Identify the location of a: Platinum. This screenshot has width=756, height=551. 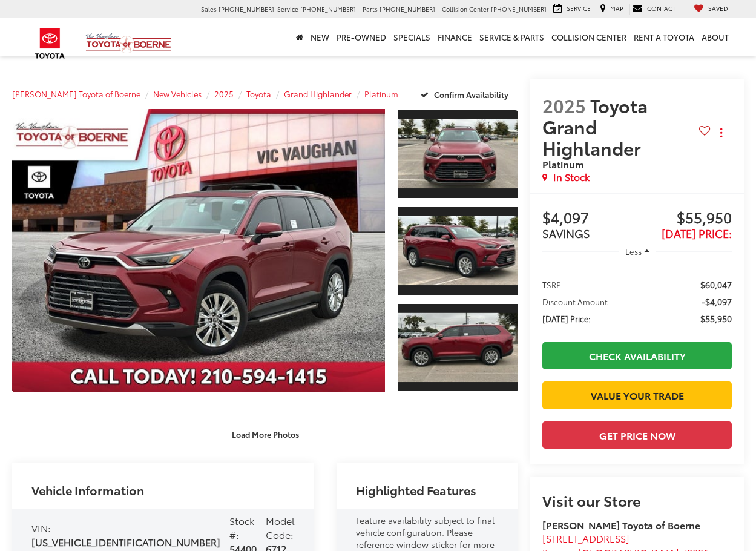
(381, 94).